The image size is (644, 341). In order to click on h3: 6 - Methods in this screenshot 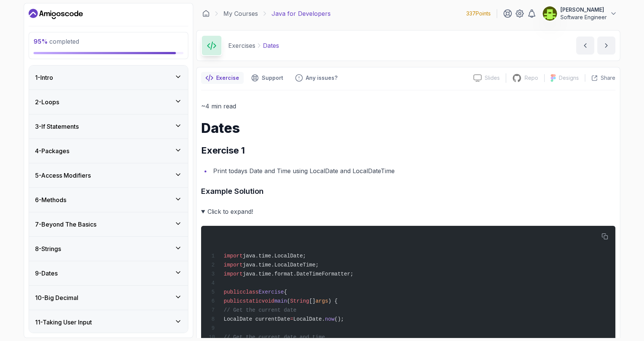, I will do `click(51, 200)`.